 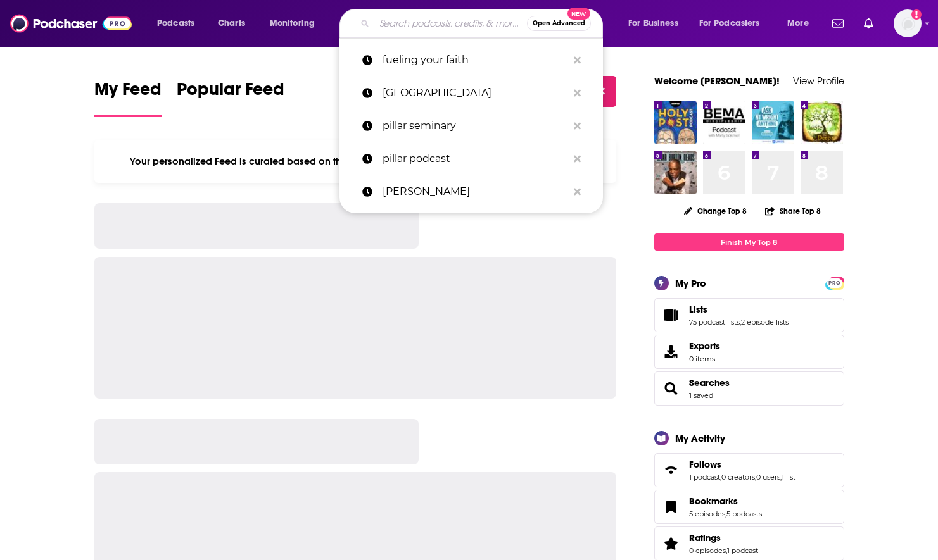 I want to click on div: My Pro, so click(x=690, y=283).